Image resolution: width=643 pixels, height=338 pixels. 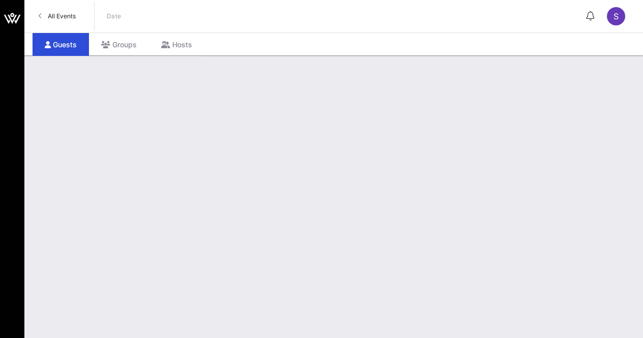 I want to click on div: Guests, so click(x=61, y=44).